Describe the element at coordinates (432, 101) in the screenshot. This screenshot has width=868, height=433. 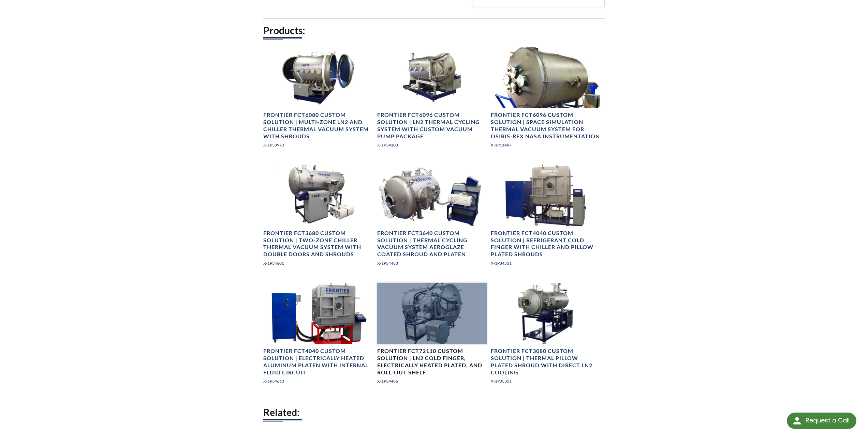
I see `a: Custom Thermal Vacuum System, angled viewFrontier FCT6096 Custom Solution | LN2 Thermal Cycling S...` at that location.